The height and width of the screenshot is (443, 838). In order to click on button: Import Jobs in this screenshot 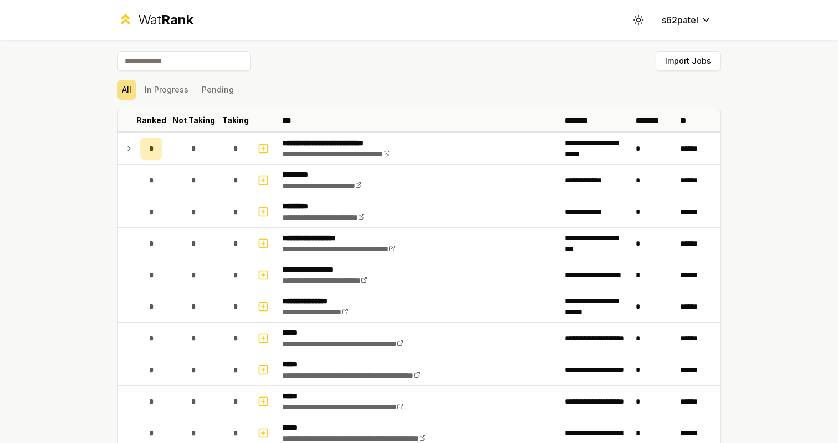, I will do `click(688, 61)`.